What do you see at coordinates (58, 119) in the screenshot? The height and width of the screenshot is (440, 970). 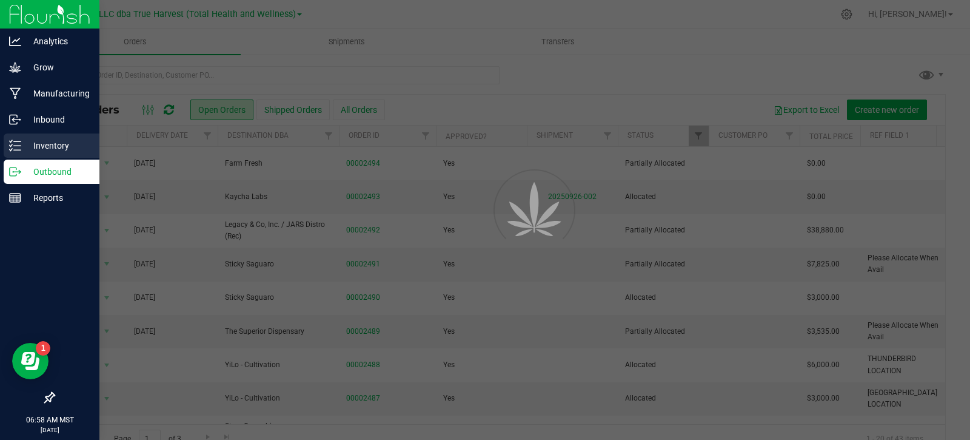 I see `p: Inbound` at bounding box center [58, 119].